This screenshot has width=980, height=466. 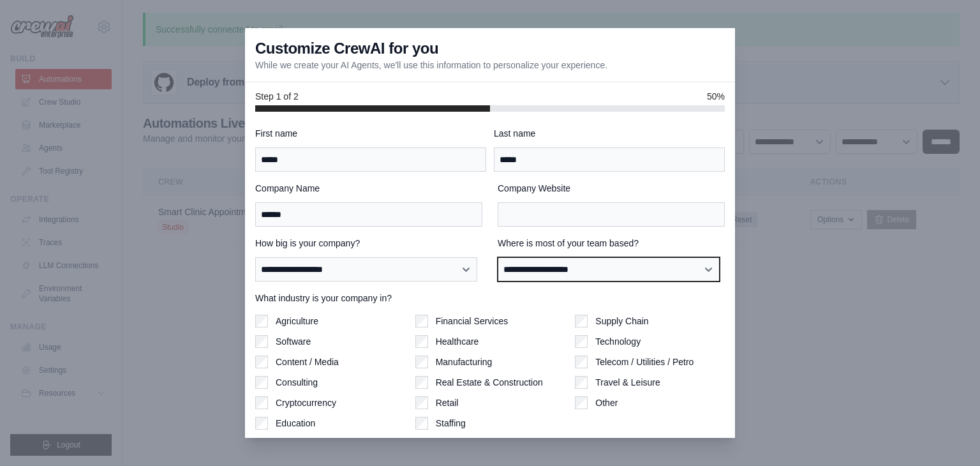 What do you see at coordinates (617, 342) in the screenshot?
I see `label: Technology` at bounding box center [617, 342].